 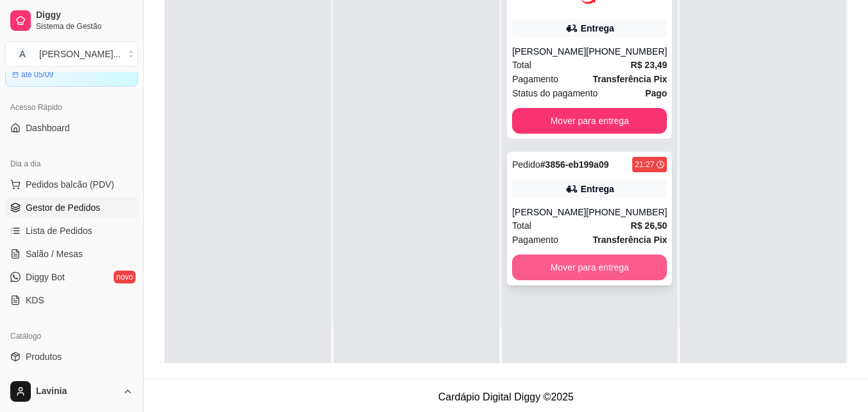 I want to click on span: Pedidos balcão (PDV), so click(x=70, y=185).